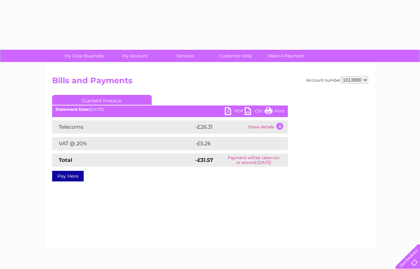 The image size is (420, 269). Describe the element at coordinates (210, 82) in the screenshot. I see `h2: Bills and Payments` at that location.